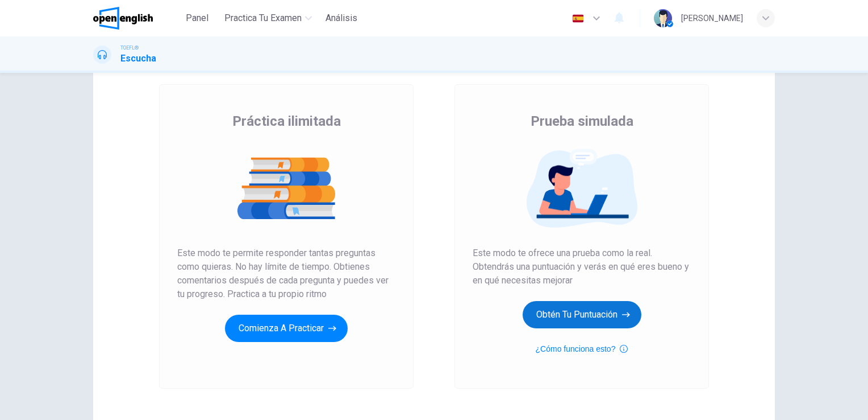 This screenshot has height=420, width=868. I want to click on a: OpenEnglish logo, so click(135, 18).